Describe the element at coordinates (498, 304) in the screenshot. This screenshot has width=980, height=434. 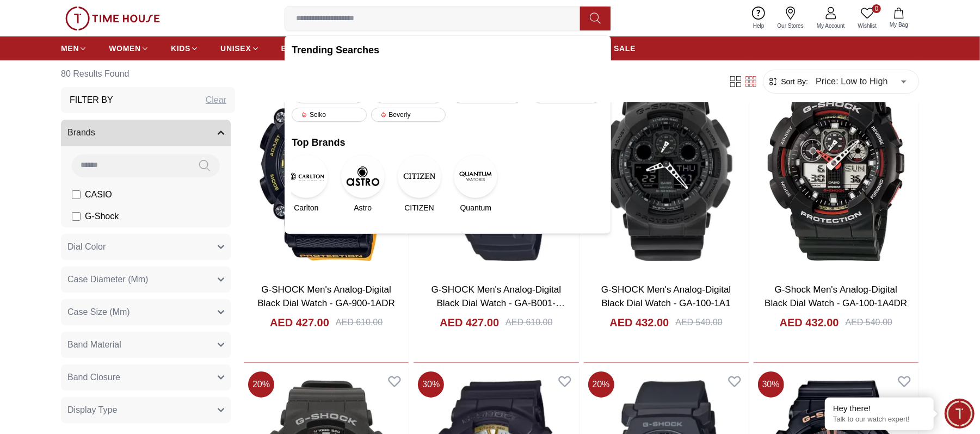
I see `a: G-SHOCK Men's Analog-Digital Black Dial Watch - GA-B001-1ADR` at that location.